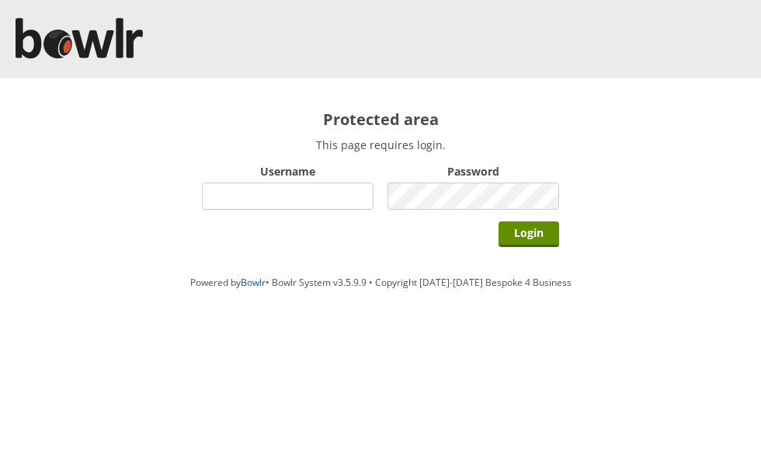  What do you see at coordinates (473, 171) in the screenshot?
I see `label: Password` at bounding box center [473, 171].